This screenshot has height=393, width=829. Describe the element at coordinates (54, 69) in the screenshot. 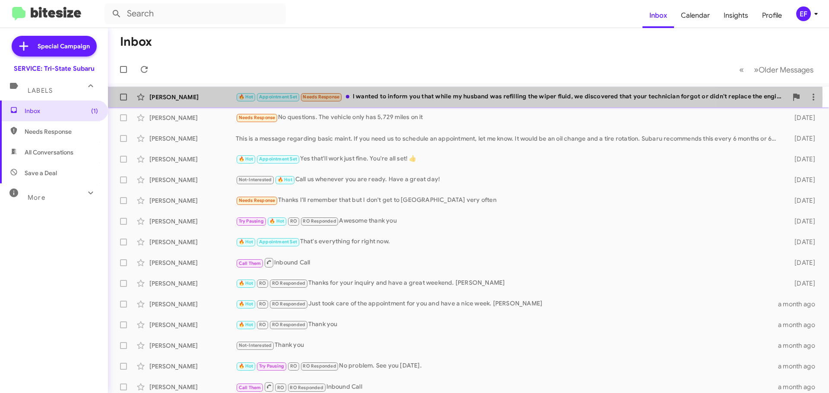

I see `div: SERVICE: Tri-State Subaru` at that location.